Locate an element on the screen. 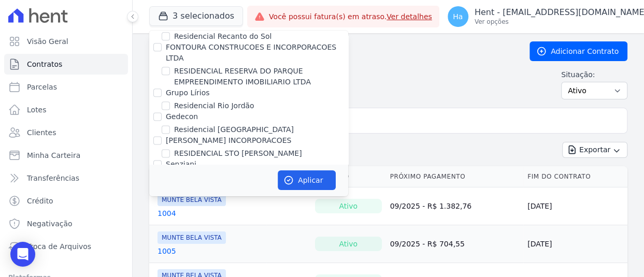  span: Transferências is located at coordinates (53, 178).